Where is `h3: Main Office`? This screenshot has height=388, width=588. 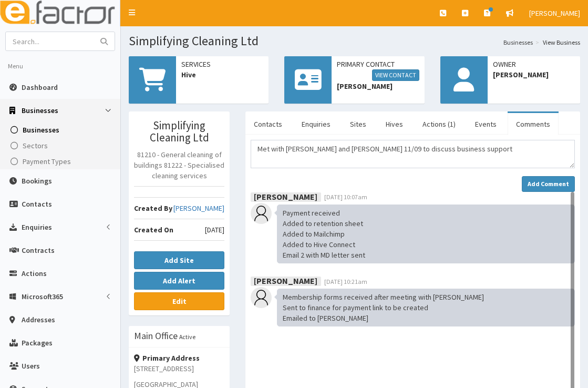 h3: Main Office is located at coordinates (156, 336).